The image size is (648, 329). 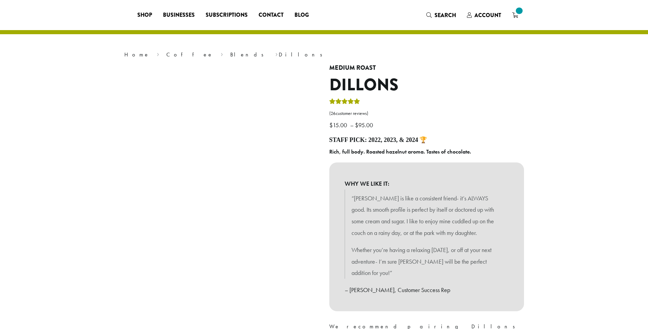 I want to click on a: Subscriptions, so click(x=227, y=15).